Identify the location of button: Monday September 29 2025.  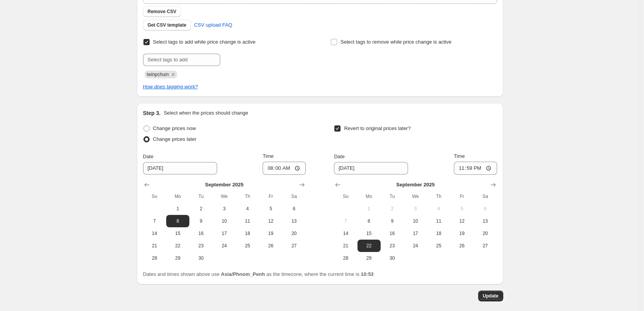
(178, 258).